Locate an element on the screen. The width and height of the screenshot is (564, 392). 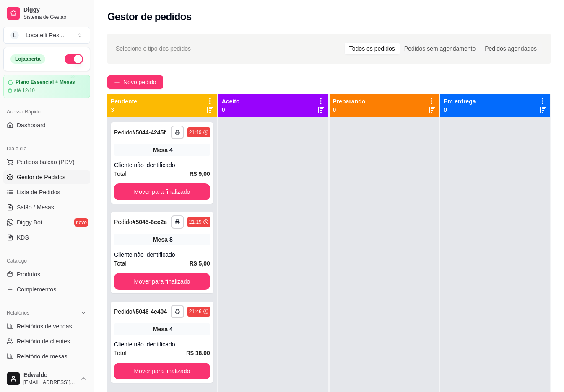
span: Sistema de Gestão is located at coordinates (55, 17).